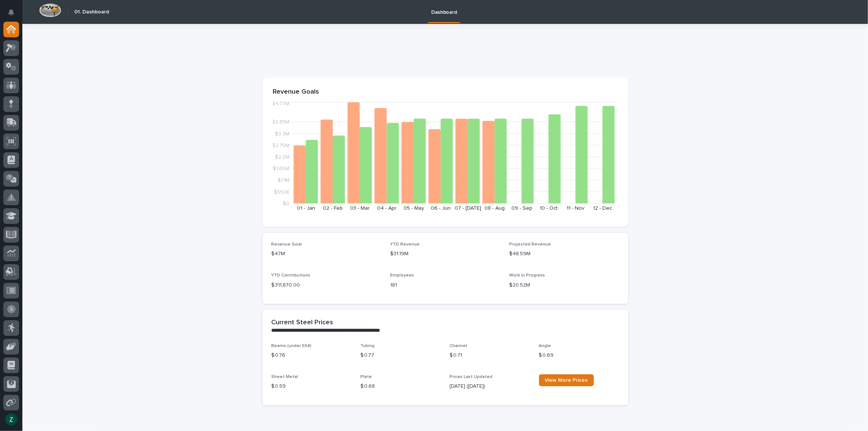  I want to click on span: Plate, so click(366, 377).